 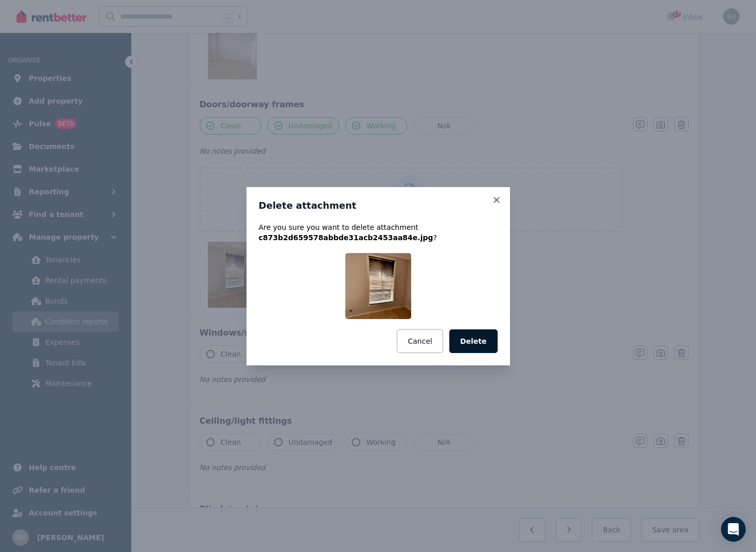 I want to click on img: c873b2d659578abbde31acb2453aa84e.jpg, so click(x=378, y=286).